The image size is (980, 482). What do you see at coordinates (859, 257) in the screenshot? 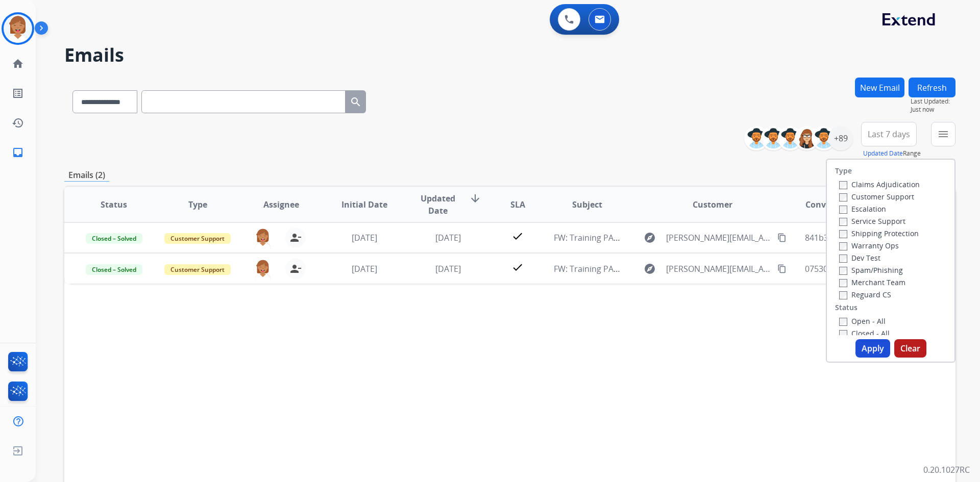
I see `label: Dev Test` at bounding box center [859, 257].